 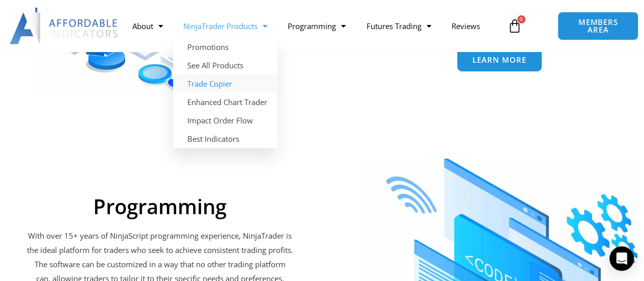 What do you see at coordinates (598, 26) in the screenshot?
I see `span: MEMBERS AREA` at bounding box center [598, 26].